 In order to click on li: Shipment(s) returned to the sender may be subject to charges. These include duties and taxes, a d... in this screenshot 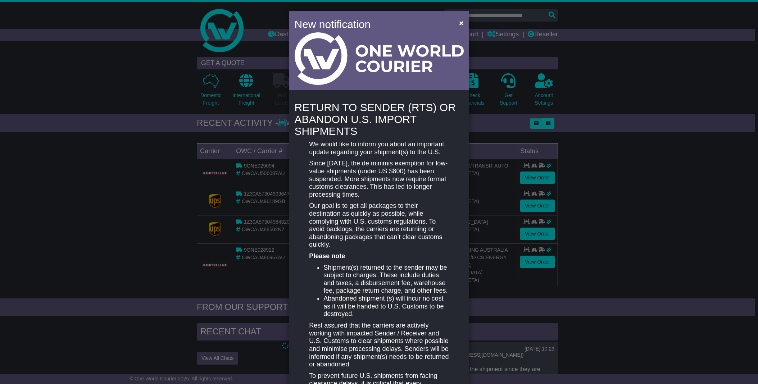, I will do `click(386, 279)`.